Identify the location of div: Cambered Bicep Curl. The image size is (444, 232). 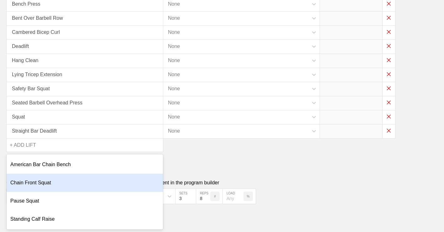
(85, 33).